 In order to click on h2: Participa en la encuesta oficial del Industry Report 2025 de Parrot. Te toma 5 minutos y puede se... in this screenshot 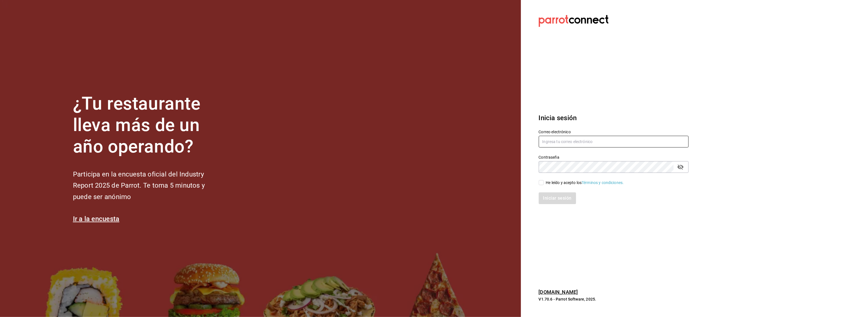, I will do `click(148, 186)`.